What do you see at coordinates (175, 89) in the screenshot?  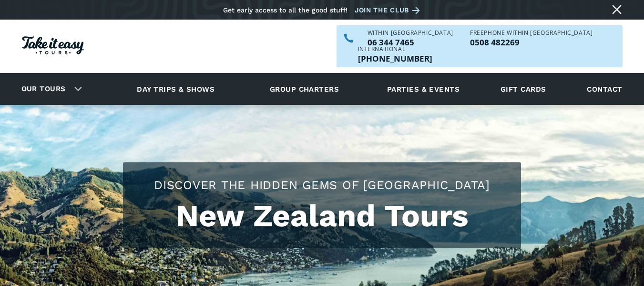 I see `a: Day trips & shows` at bounding box center [175, 89].